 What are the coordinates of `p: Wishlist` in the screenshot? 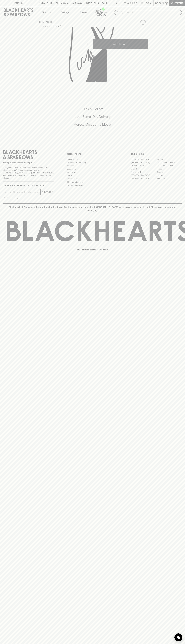 It's located at (132, 3).